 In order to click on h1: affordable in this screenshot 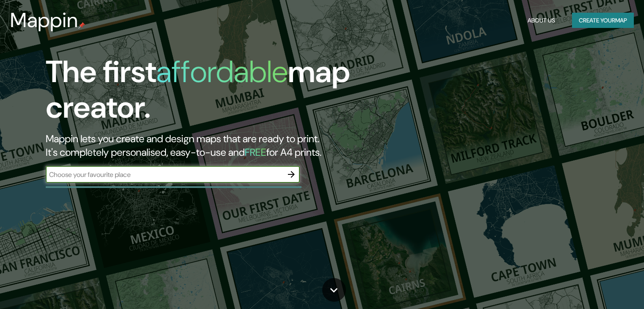, I will do `click(222, 72)`.